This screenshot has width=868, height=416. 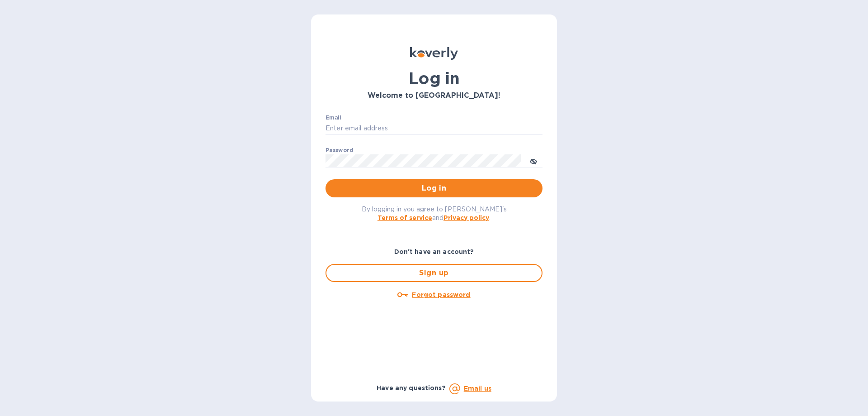 What do you see at coordinates (434, 273) in the screenshot?
I see `button: Sign up` at bounding box center [434, 273].